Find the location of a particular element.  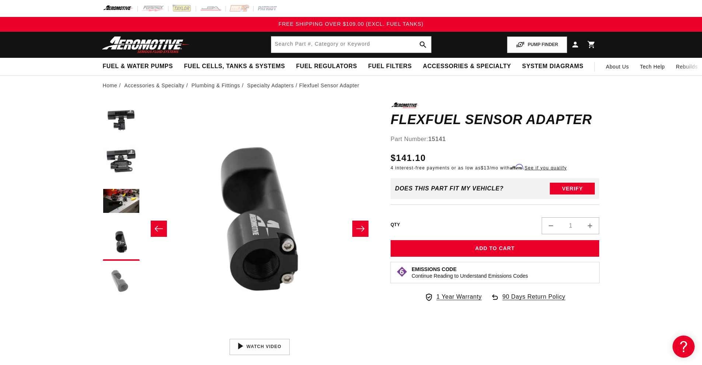

span: 1 Year Warranty is located at coordinates (459, 297).